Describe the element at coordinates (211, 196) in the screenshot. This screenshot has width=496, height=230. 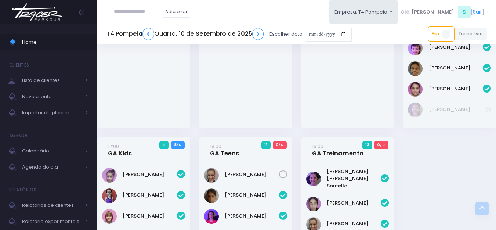
I see `img: Ana Laura Nóbrega` at that location.